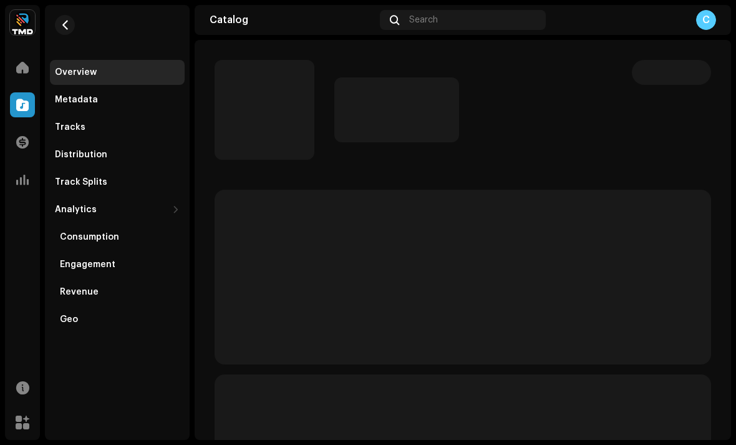 The width and height of the screenshot is (736, 445). What do you see at coordinates (87, 264) in the screenshot?
I see `div: Engagement` at bounding box center [87, 264].